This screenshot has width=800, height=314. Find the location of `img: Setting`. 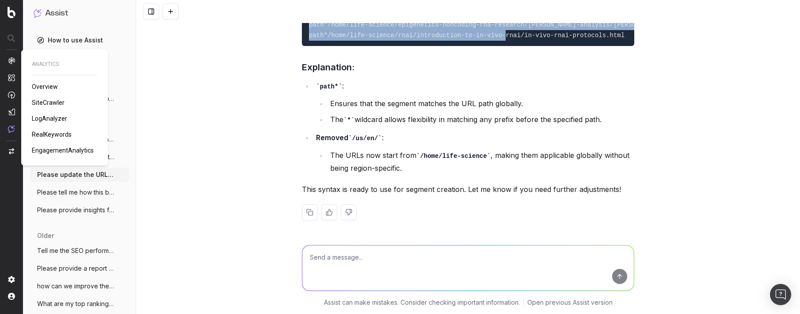

img: Setting is located at coordinates (11, 279).